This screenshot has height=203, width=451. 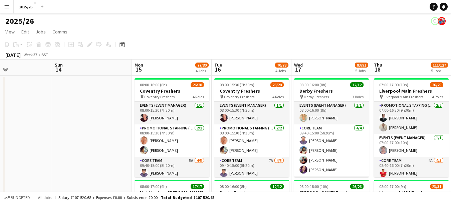 I want to click on span: Total Budgeted £107 520.68, so click(x=188, y=197).